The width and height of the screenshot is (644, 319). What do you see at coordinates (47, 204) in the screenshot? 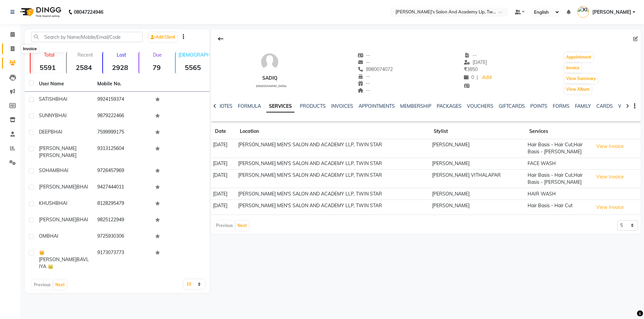
I see `span: KHUSH` at bounding box center [47, 204].